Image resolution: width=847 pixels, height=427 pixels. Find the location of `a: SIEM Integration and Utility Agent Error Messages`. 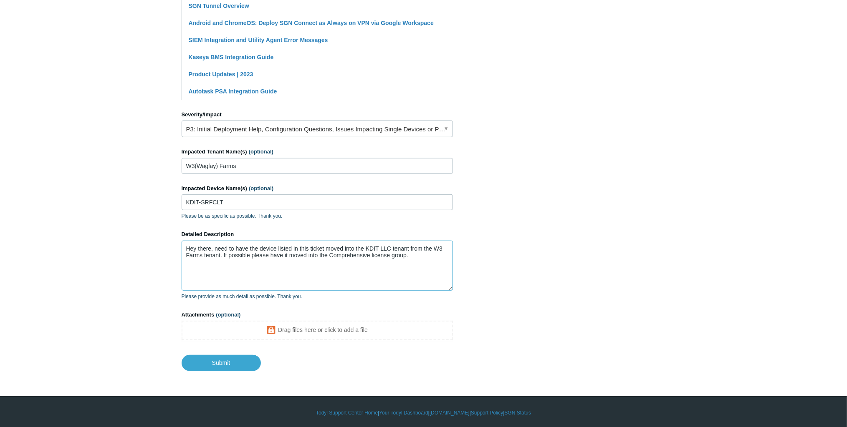

a: SIEM Integration and Utility Agent Error Messages is located at coordinates (258, 40).